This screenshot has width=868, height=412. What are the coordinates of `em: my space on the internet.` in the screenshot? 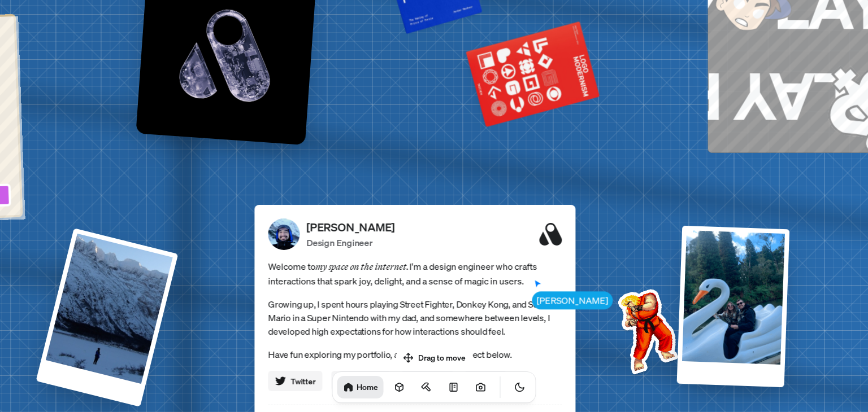 It's located at (362, 266).